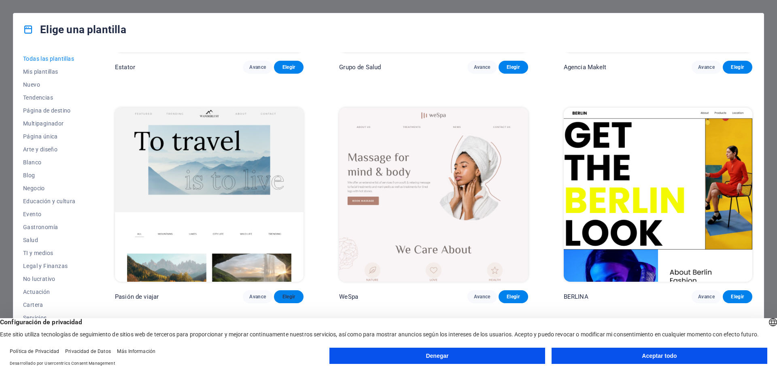 The height and width of the screenshot is (372, 777). What do you see at coordinates (32, 162) in the screenshot?
I see `font: Blanco` at bounding box center [32, 162].